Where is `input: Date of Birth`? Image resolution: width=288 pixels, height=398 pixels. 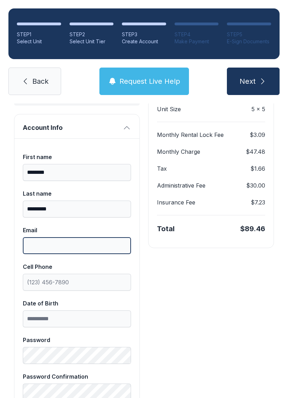
input: Date of Birth is located at coordinates (77, 319).